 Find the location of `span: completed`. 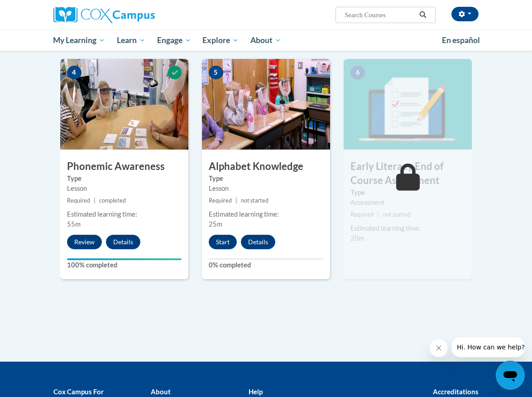

span: completed is located at coordinates (112, 200).